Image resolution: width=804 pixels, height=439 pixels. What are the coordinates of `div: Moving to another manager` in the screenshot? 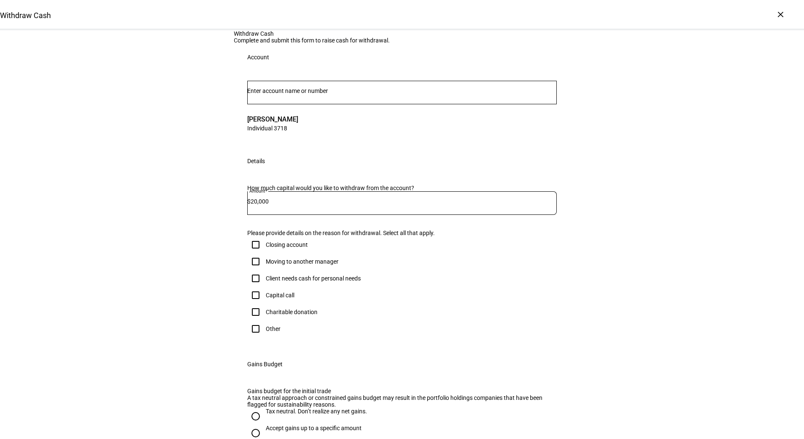 It's located at (302, 262).